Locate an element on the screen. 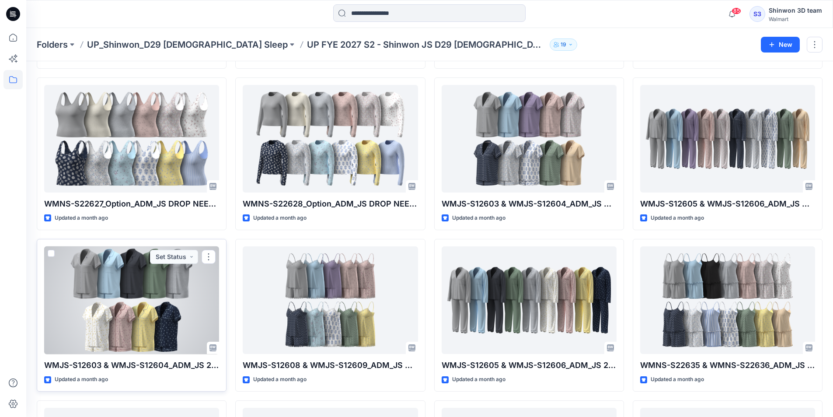 This screenshot has height=417, width=833. a: WMJS-S12603 & WMJS-S12604_ADM_JS MODAL SPAN SS NOTCH TOP & SHORT SET is located at coordinates (529, 139).